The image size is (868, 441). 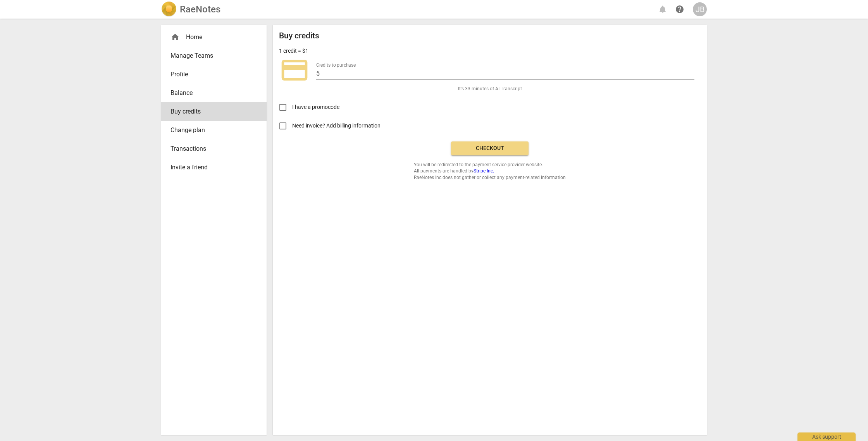 What do you see at coordinates (490, 148) in the screenshot?
I see `span: Checkout` at bounding box center [490, 148].